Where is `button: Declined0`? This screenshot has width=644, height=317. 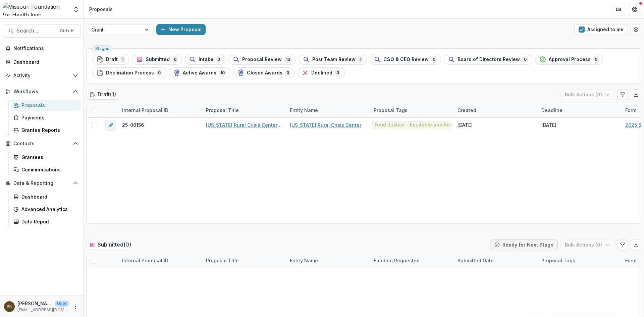
button: Declined0 is located at coordinates (321, 72).